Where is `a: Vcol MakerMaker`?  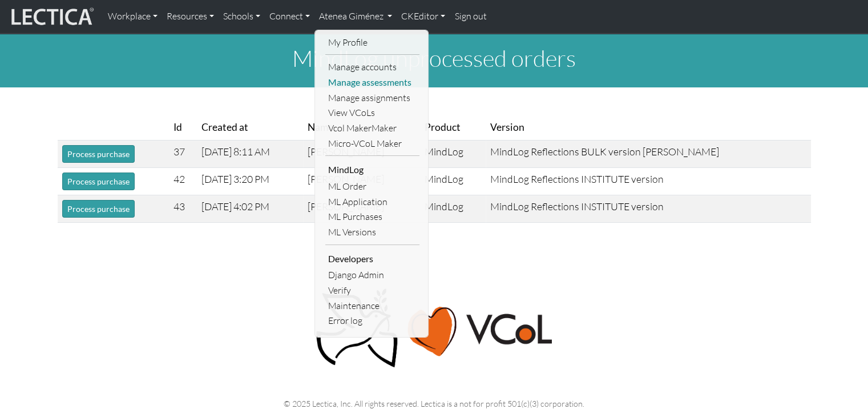
a: Vcol MakerMaker is located at coordinates (372, 128).